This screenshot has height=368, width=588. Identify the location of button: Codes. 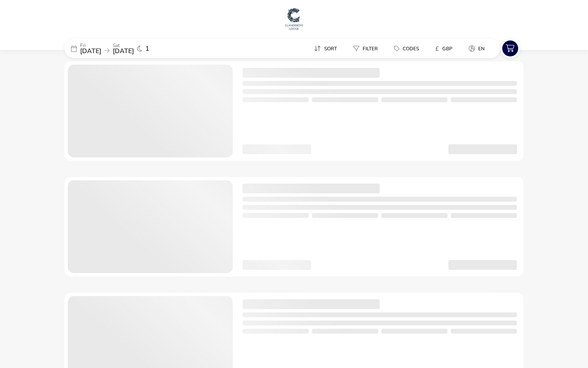
(406, 48).